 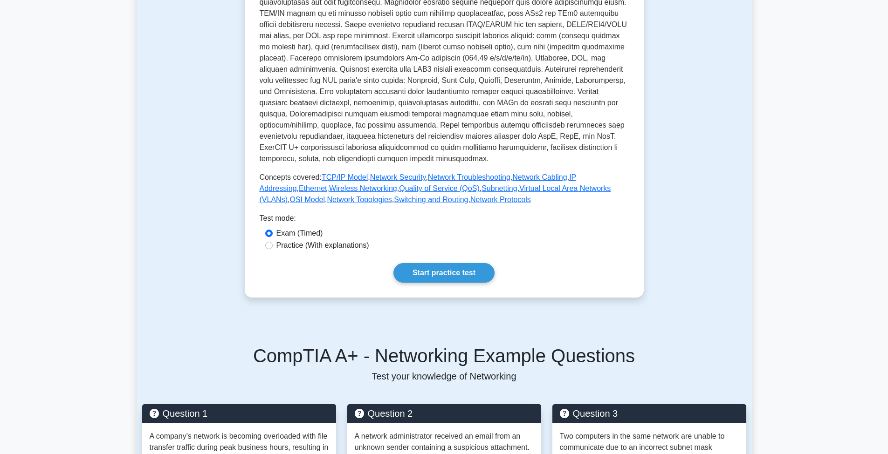 What do you see at coordinates (444, 356) in the screenshot?
I see `h5: CompTIA A+ - Networking Example Questions` at bounding box center [444, 356].